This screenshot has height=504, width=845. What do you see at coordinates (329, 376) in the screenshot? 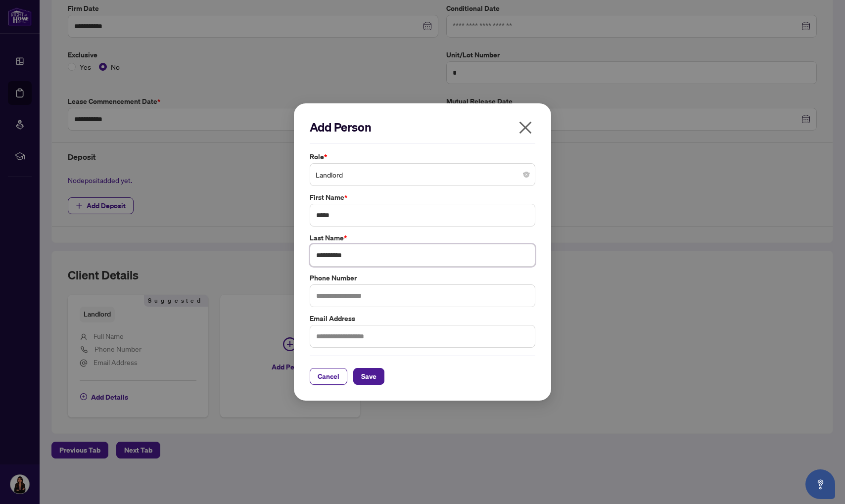
I see `span: Cancel` at bounding box center [329, 376].